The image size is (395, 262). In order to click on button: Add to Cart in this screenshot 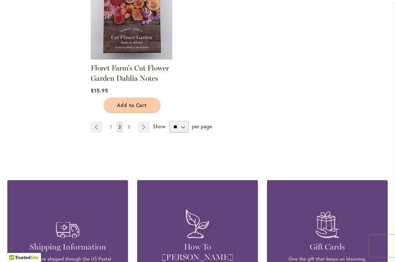, I will do `click(132, 105)`.